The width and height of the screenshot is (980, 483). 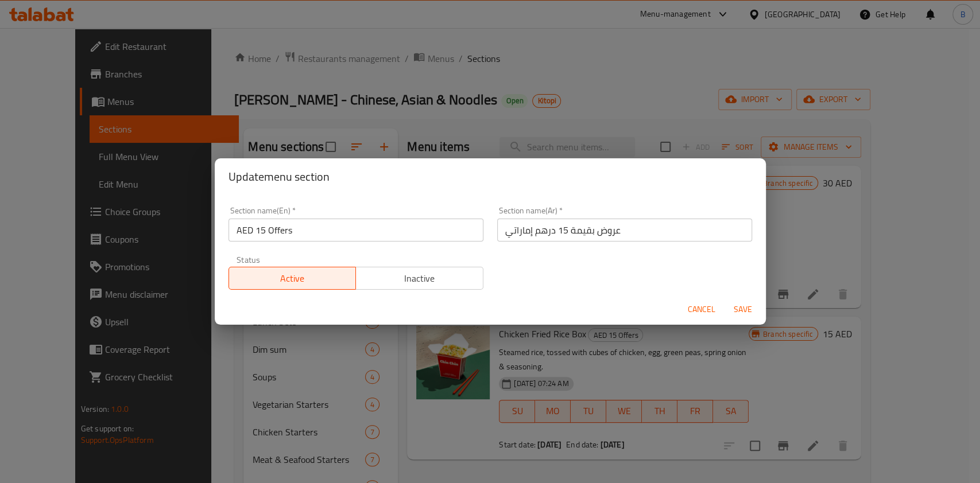 I want to click on span: Active, so click(x=293, y=278).